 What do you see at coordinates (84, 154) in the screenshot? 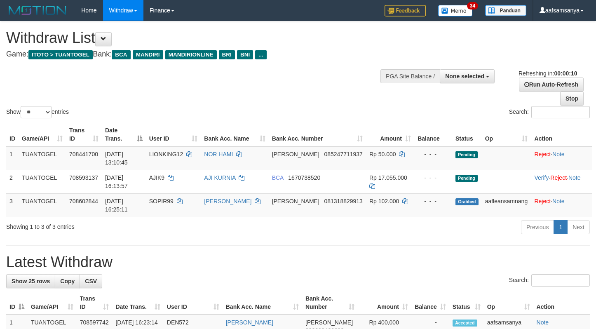
I see `span: 708441700` at bounding box center [84, 154].